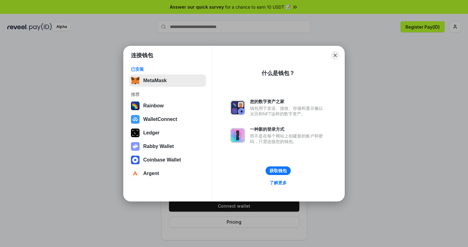 The width and height of the screenshot is (468, 247). I want to click on h1: 连接钱包, so click(142, 55).